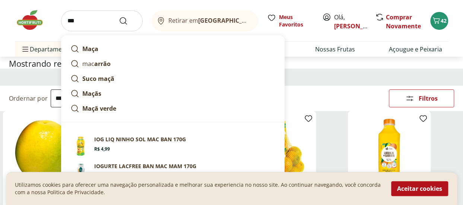 This screenshot has height=205, width=463. I want to click on span: Retirar em, so click(209, 20).